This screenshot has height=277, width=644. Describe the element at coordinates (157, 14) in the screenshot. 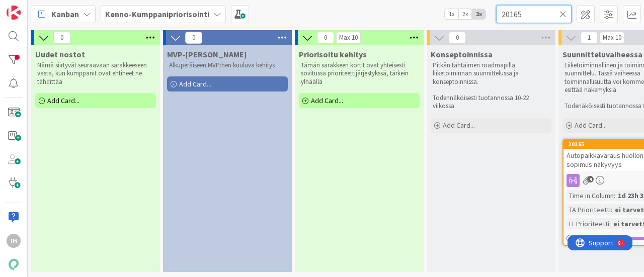

I see `b: Kenno-Kumppanipriorisointi` at that location.